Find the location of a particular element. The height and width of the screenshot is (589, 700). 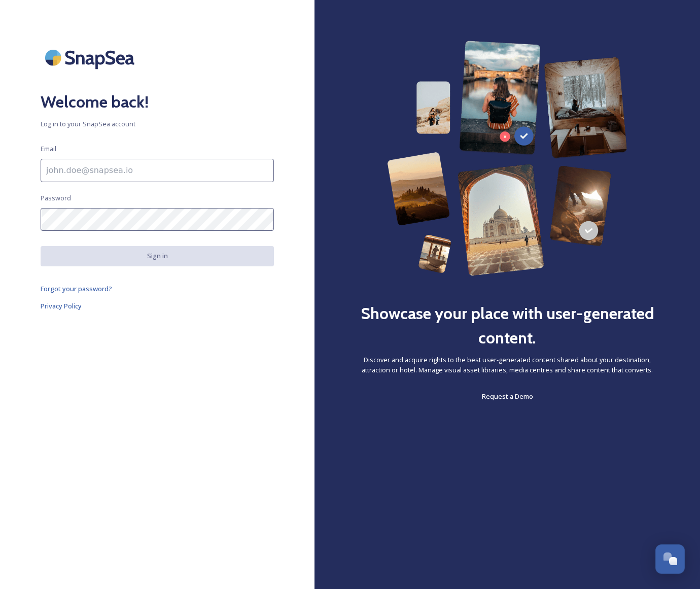

span: Email is located at coordinates (48, 148).